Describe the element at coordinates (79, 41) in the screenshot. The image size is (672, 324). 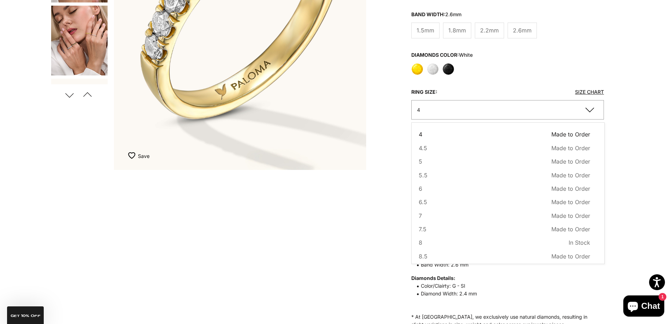
I see `img: #YellowGold #WhiteGold #RoseGold` at that location.